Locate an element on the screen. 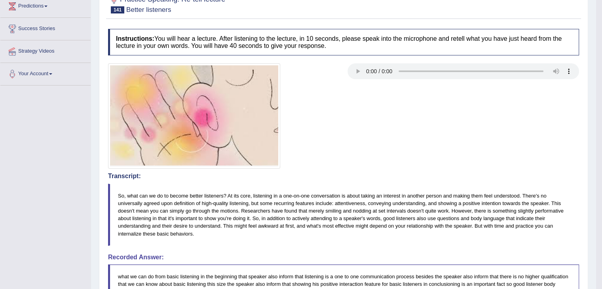 The width and height of the screenshot is (602, 289). span: 141 is located at coordinates (118, 10).